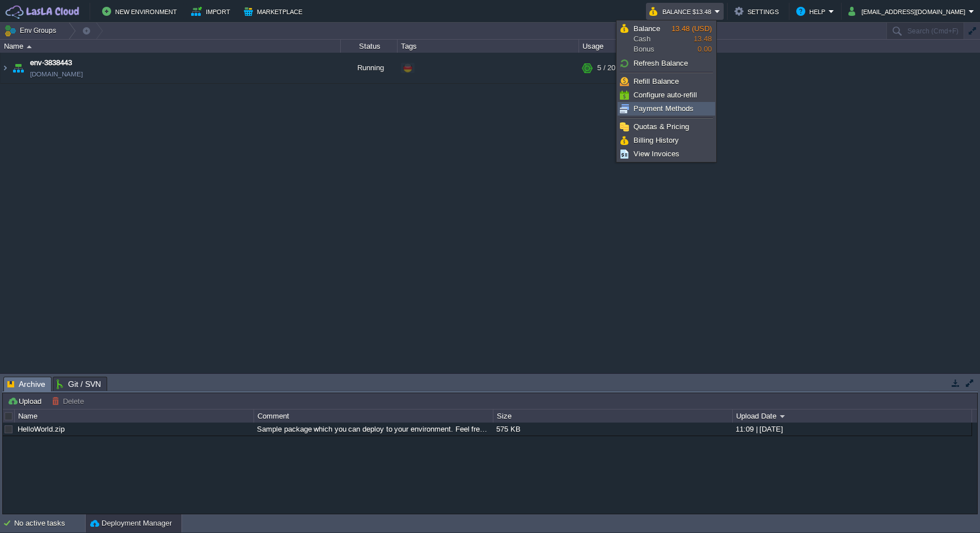 This screenshot has width=980, height=533. What do you see at coordinates (639, 46) in the screenshot?
I see `div: Usage` at bounding box center [639, 46].